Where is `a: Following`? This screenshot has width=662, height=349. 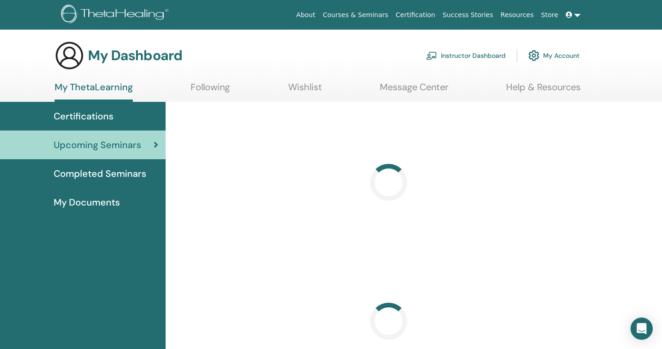
a: Following is located at coordinates (210, 90).